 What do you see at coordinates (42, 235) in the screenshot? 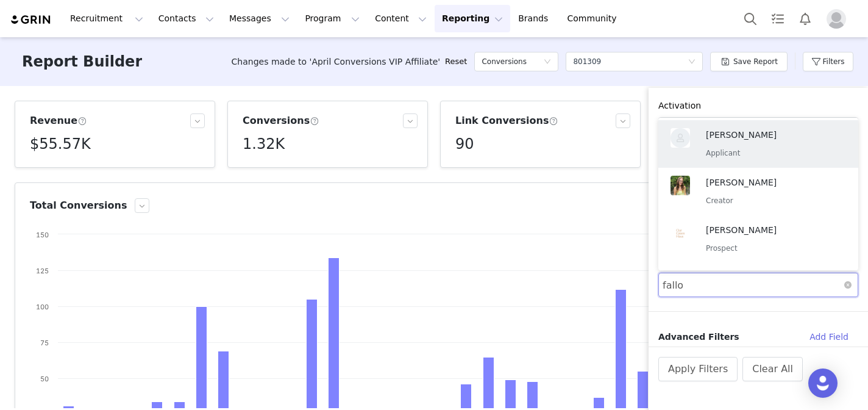
I see `text: 150` at bounding box center [42, 235].